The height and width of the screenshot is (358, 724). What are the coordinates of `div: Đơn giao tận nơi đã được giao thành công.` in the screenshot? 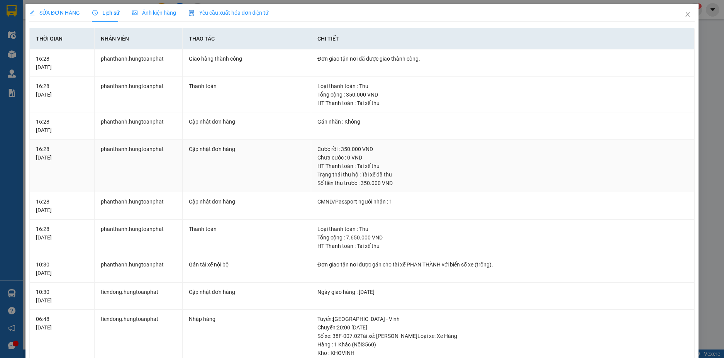 It's located at (502, 59).